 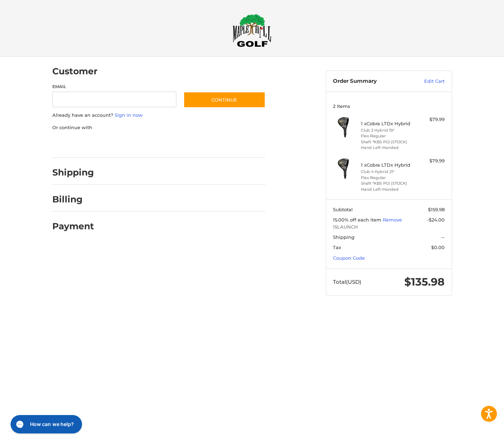 What do you see at coordinates (114, 87) in the screenshot?
I see `label: Email` at bounding box center [114, 87].